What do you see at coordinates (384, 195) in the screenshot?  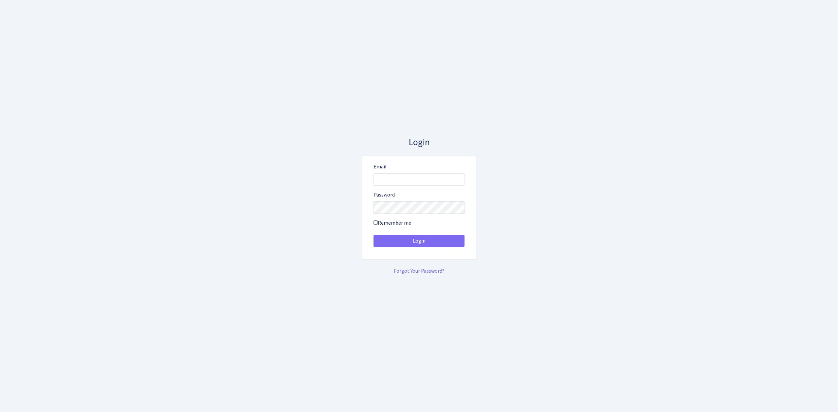 I see `label: Password` at bounding box center [384, 195].